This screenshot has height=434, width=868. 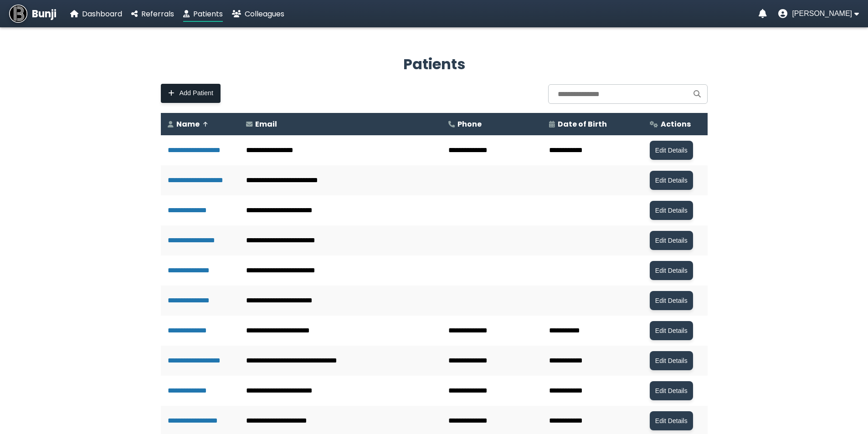 What do you see at coordinates (434, 64) in the screenshot?
I see `h2: Patients` at bounding box center [434, 64].